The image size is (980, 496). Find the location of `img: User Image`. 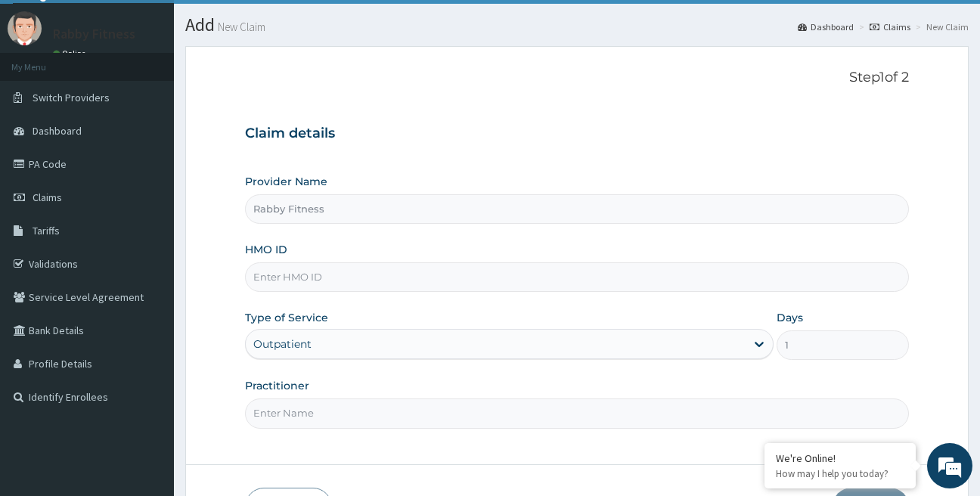

img: User Image is located at coordinates (24, 28).